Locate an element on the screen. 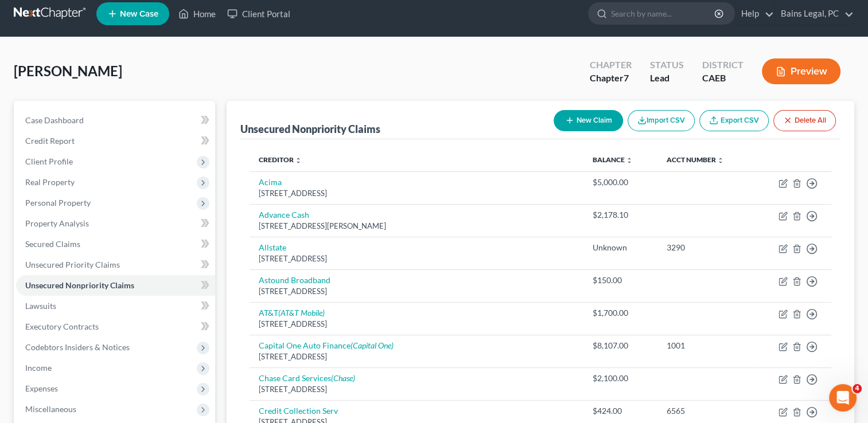 This screenshot has height=423, width=868. i: (Capital One) is located at coordinates (372, 345).